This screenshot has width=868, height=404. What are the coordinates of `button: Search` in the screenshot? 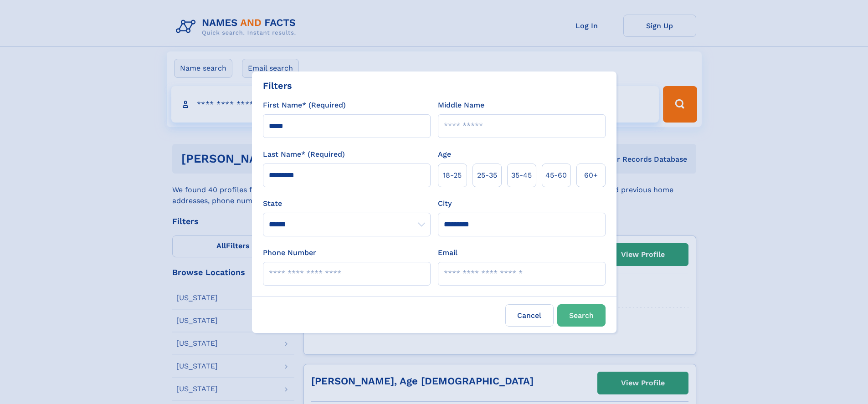 It's located at (582, 315).